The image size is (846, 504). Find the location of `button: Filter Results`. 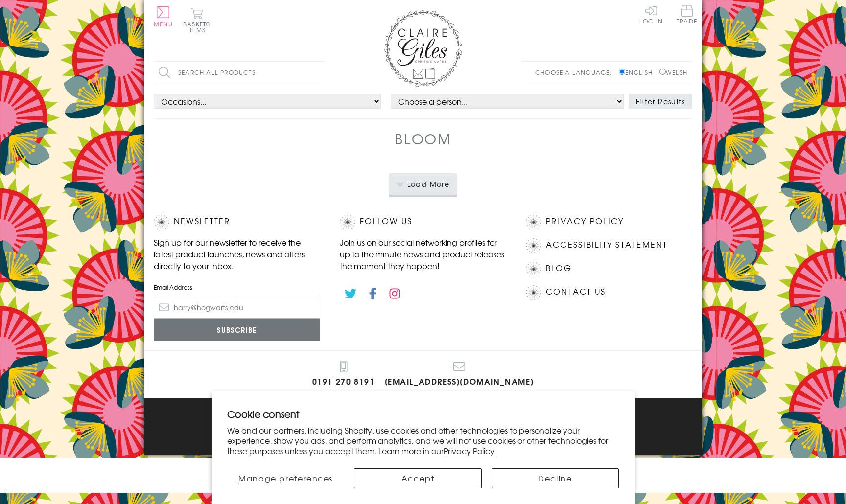

button: Filter Results is located at coordinates (660, 101).